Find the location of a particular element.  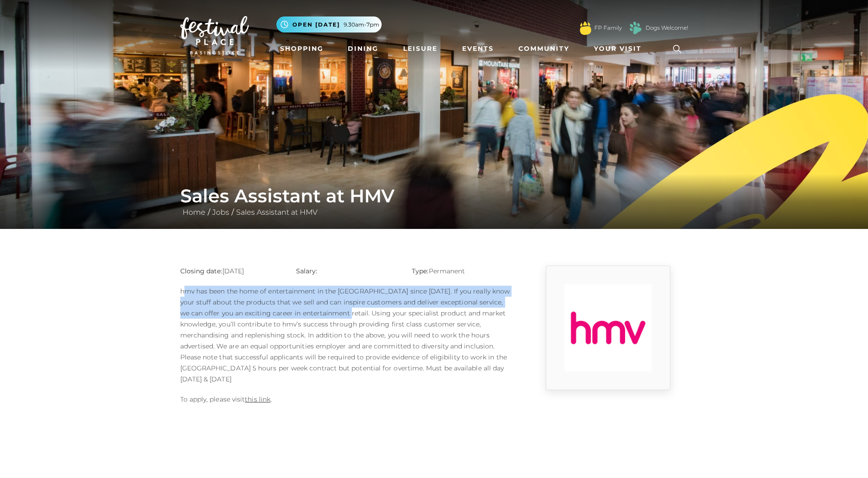

strong: Salary: is located at coordinates (307, 271).